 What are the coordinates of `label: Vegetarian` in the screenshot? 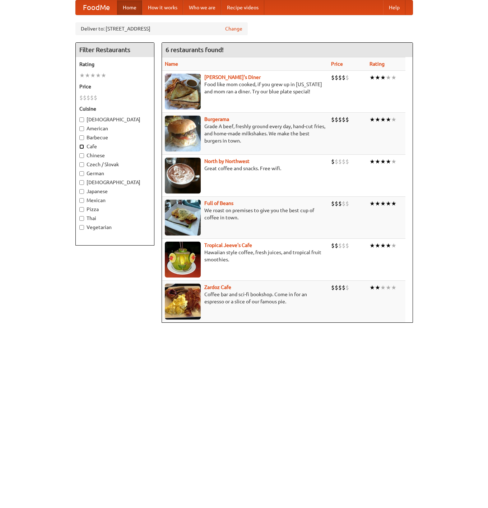 It's located at (115, 227).